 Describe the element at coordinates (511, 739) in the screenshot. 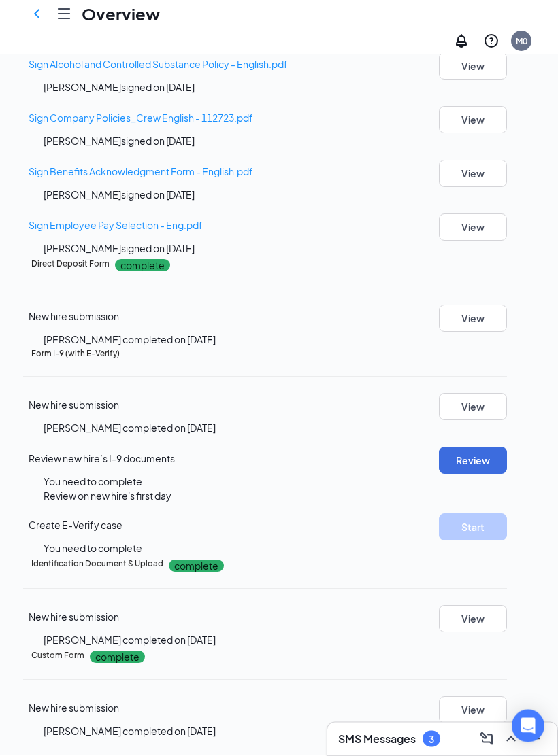

I see `button: ChevronUp` at that location.